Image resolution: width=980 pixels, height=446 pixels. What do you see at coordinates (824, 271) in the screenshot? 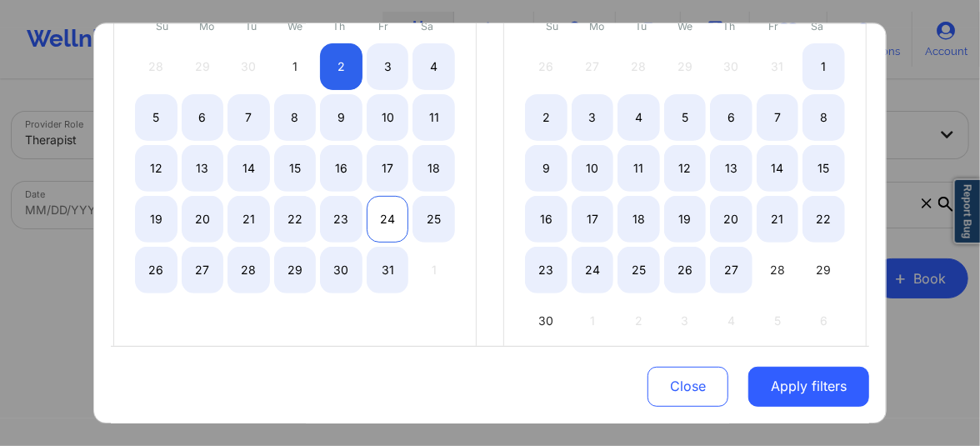
I see `div: Sat Nov 29 2025` at bounding box center [824, 271].